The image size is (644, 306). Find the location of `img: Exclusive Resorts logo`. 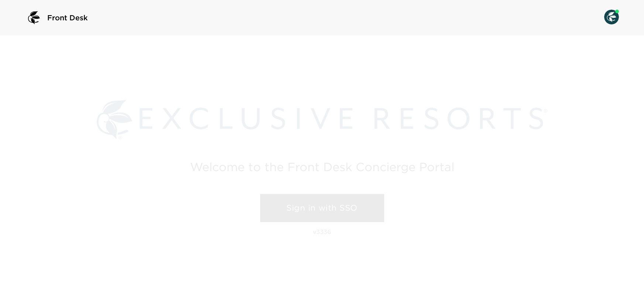

img: Exclusive Resorts logo is located at coordinates (322, 120).